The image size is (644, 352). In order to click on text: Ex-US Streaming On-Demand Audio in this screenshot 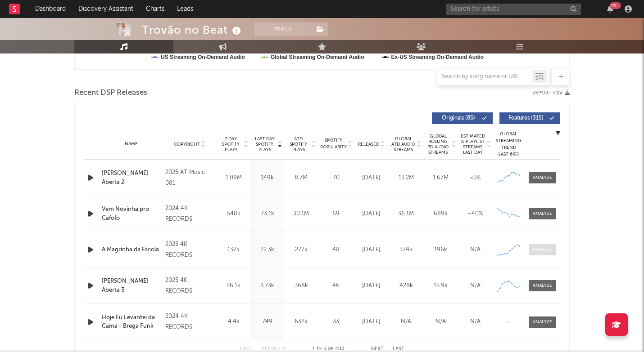, I will do `click(438, 57)`.